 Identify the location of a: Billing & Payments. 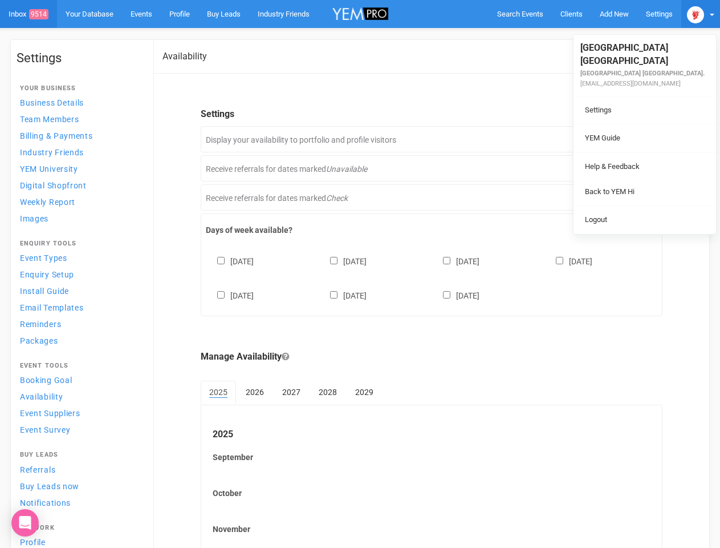
(79, 135).